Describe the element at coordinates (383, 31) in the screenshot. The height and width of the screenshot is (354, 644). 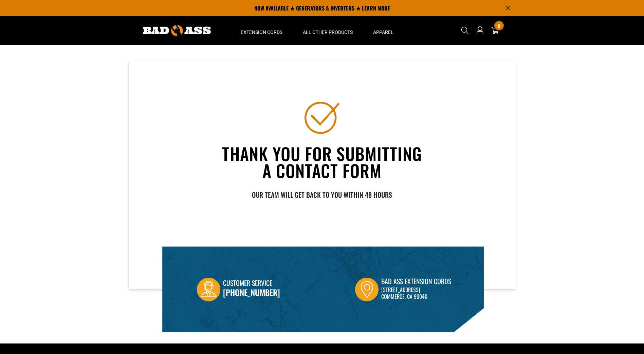
I see `summary: Apparel` at that location.